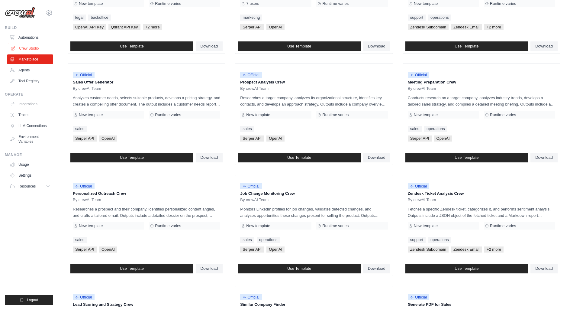 The image size is (570, 310). Describe the element at coordinates (29, 94) in the screenshot. I see `div: Operate` at that location.